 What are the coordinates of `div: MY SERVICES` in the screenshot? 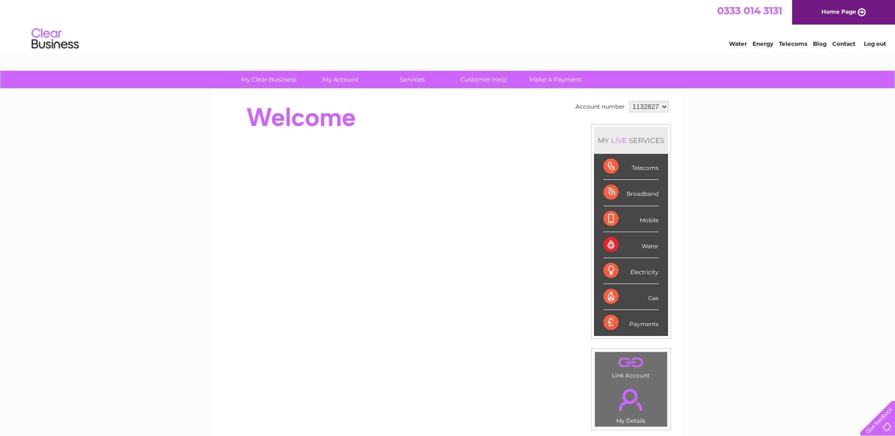 It's located at (631, 140).